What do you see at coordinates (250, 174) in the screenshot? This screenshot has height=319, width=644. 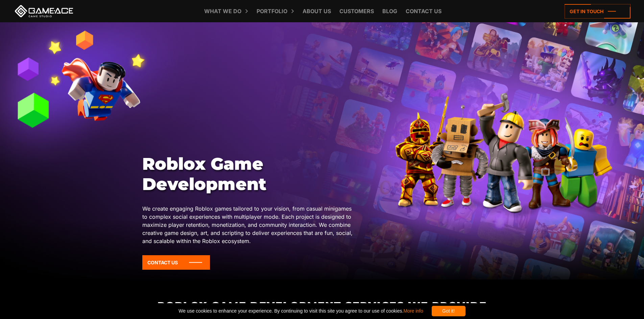 I see `h1: Roblox Game Development` at bounding box center [250, 174].